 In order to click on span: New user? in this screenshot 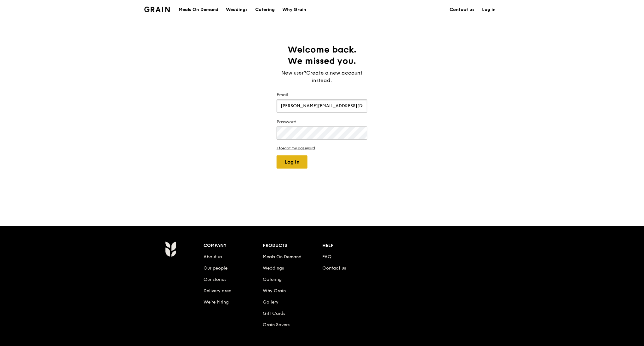, I will do `click(294, 73)`.